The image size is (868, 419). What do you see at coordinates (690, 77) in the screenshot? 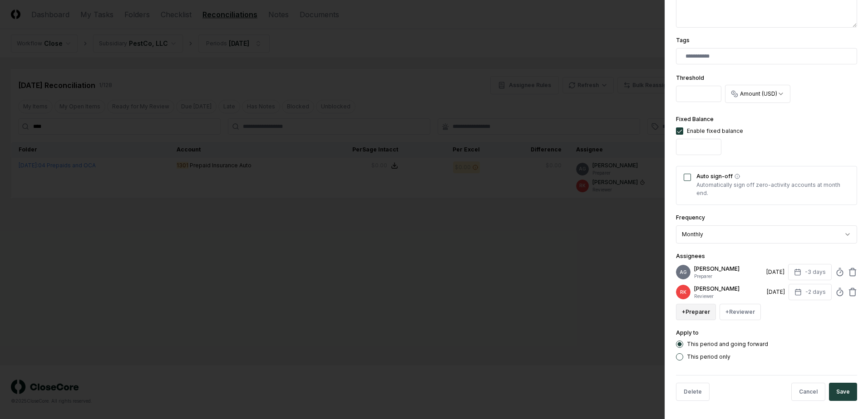
I see `label: Threshold` at bounding box center [690, 77].